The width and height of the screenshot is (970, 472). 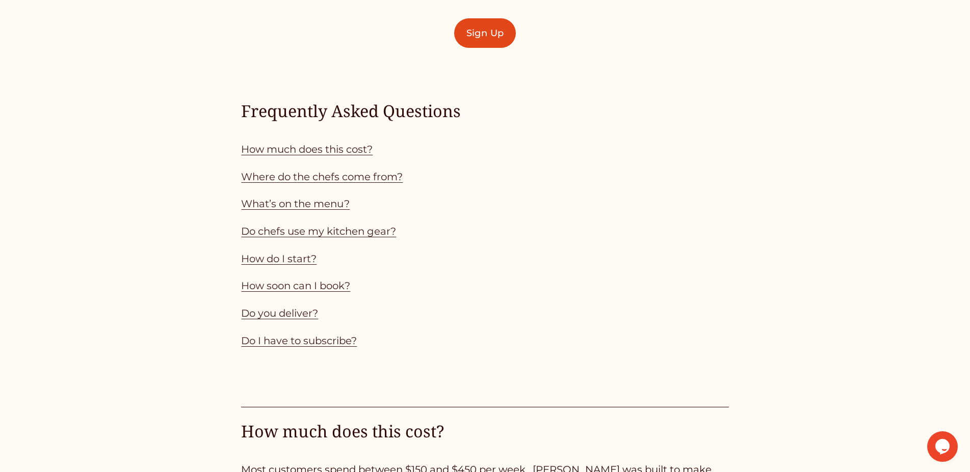 What do you see at coordinates (485, 432) in the screenshot?
I see `h4: How much does this cost?` at bounding box center [485, 432].